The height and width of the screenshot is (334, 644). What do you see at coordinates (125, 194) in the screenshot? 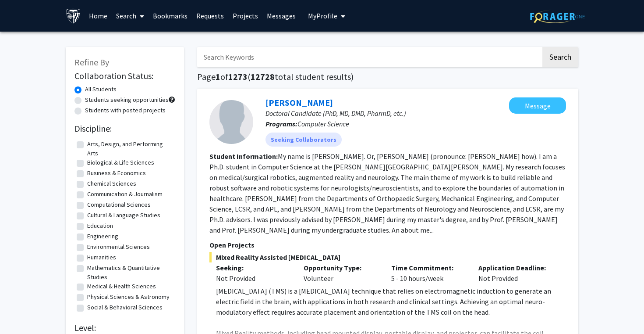
I see `label: Communication & Journalism` at bounding box center [125, 194].